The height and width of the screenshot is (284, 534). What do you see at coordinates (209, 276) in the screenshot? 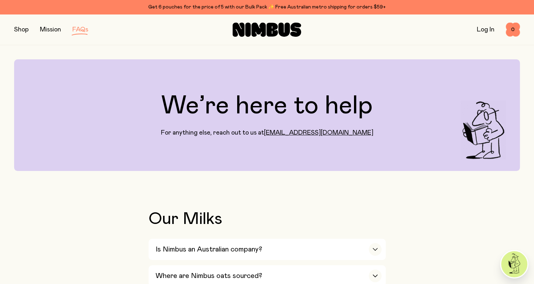
I see `h3: Where are Nimbus oats sourced?` at bounding box center [209, 276].